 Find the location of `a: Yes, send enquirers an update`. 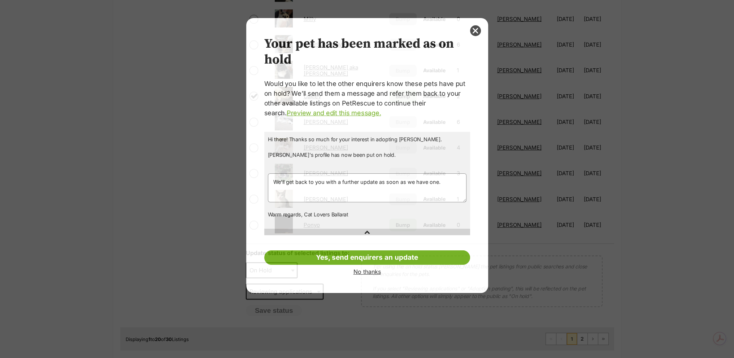

a: Yes, send enquirers an update is located at coordinates (367, 257).